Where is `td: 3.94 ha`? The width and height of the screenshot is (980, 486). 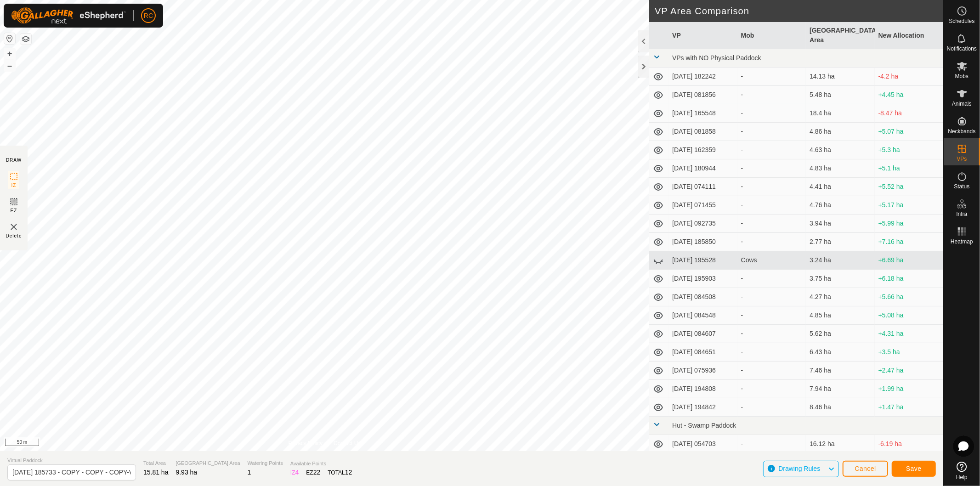
td: 3.94 ha is located at coordinates (840, 224).